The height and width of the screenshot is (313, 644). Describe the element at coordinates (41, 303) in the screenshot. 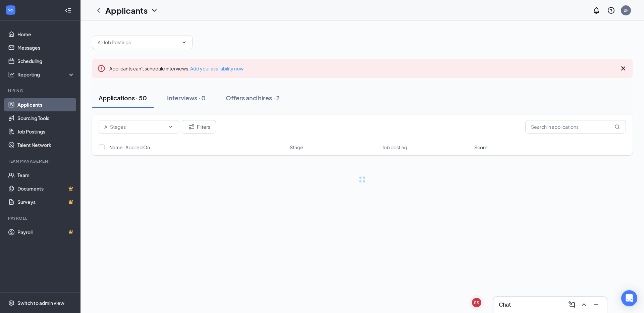

I see `div: Switch to admin view` at that location.